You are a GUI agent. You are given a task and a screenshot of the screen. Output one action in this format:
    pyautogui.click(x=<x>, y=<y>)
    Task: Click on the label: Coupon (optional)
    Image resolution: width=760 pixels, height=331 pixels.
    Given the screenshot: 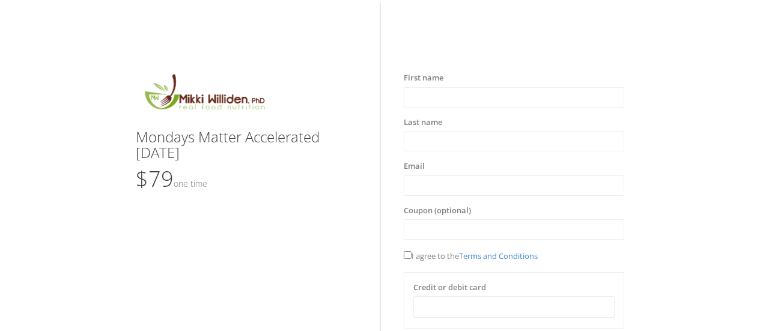 What is the action you would take?
    pyautogui.click(x=437, y=211)
    